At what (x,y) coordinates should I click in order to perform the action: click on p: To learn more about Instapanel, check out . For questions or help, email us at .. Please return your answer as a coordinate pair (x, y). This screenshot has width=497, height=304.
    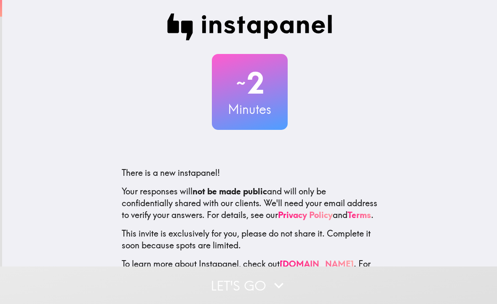
    Looking at the image, I should click on (250, 276).